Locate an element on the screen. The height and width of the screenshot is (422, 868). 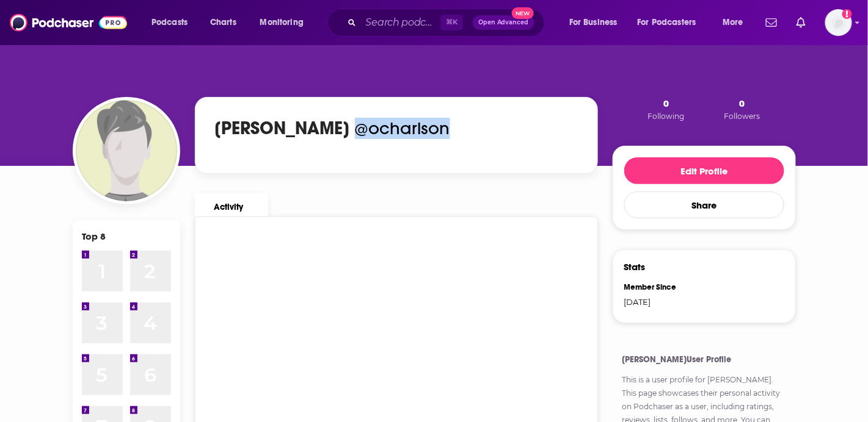
img: Olivia Charlson is located at coordinates (126, 151).